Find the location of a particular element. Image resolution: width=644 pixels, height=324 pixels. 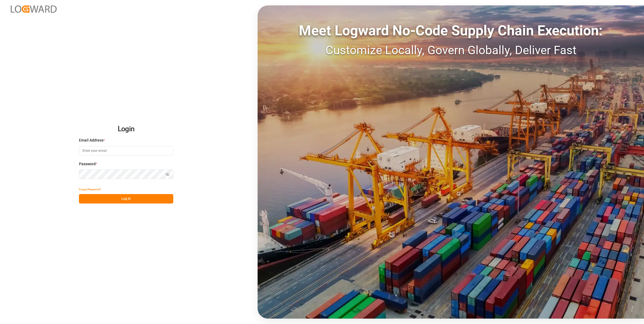

div: Meet Logward No-Code Supply Chain Execution: is located at coordinates (451, 31).